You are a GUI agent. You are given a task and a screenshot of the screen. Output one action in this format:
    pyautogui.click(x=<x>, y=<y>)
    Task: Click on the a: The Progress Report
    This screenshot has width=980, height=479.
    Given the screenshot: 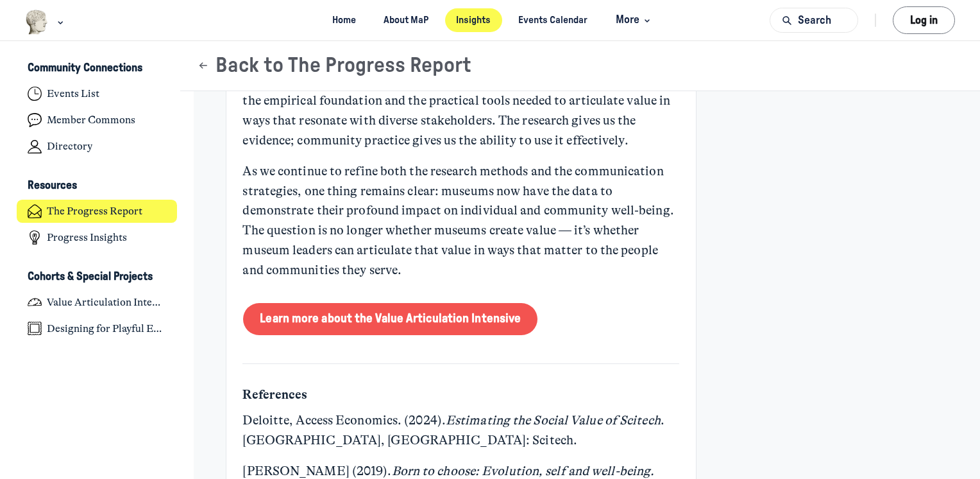 What is the action you would take?
    pyautogui.click(x=97, y=211)
    